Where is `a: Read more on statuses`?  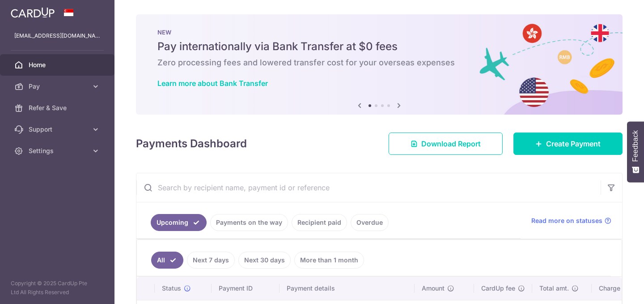 a: Read more on statuses is located at coordinates (572, 221).